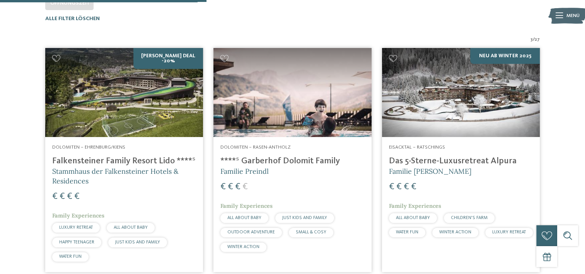 The image size is (585, 274). What do you see at coordinates (461, 161) in the screenshot?
I see `h4: Das 5-Sterne-Luxusretreat Alpura` at bounding box center [461, 161].